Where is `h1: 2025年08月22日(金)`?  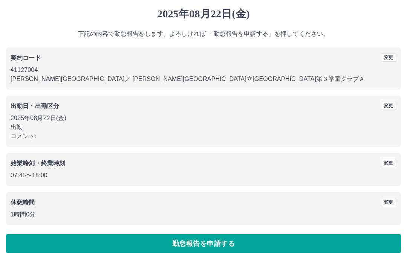
h1: 2025年08月22日(金) is located at coordinates (203, 14).